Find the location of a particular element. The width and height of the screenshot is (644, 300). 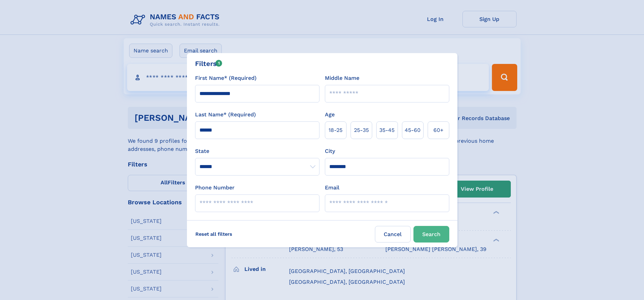

label: State is located at coordinates (257, 151).